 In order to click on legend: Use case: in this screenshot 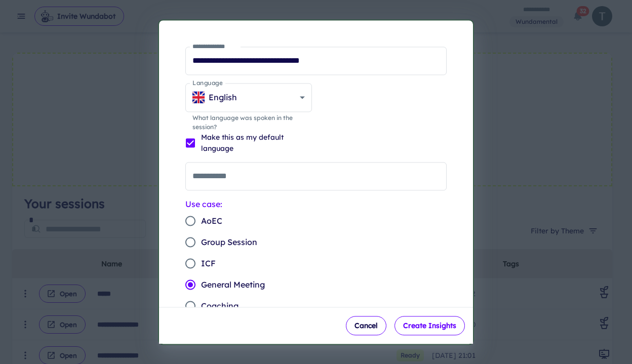, I will do `click(204, 204)`.